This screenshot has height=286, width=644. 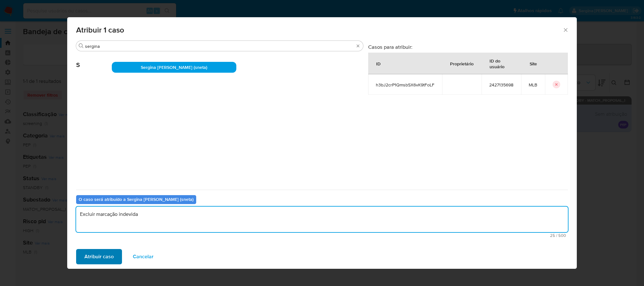 What do you see at coordinates (462, 63) in the screenshot?
I see `div: Proprietário` at bounding box center [462, 63].